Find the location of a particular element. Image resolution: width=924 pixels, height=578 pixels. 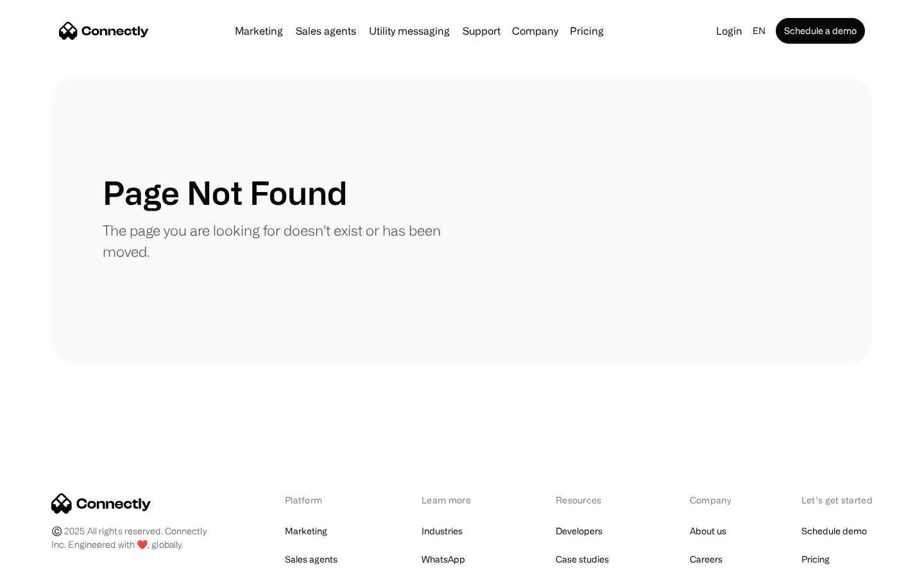

a: home is located at coordinates (104, 31).